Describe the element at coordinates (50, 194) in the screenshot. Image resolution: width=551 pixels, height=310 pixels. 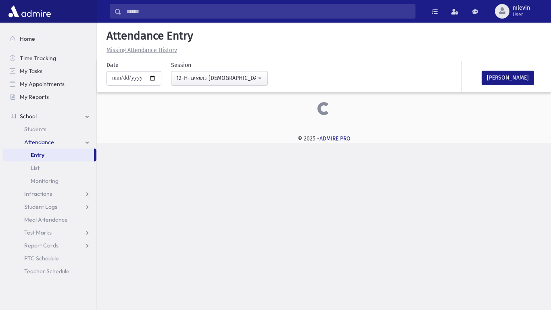
I see `a: Infractions` at that location.